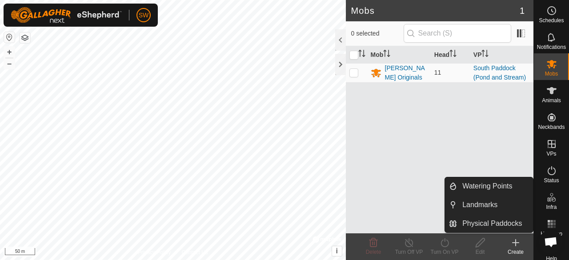  What do you see at coordinates (500, 72) in the screenshot?
I see `a: South Paddock (Pond and Stream)` at bounding box center [500, 72].